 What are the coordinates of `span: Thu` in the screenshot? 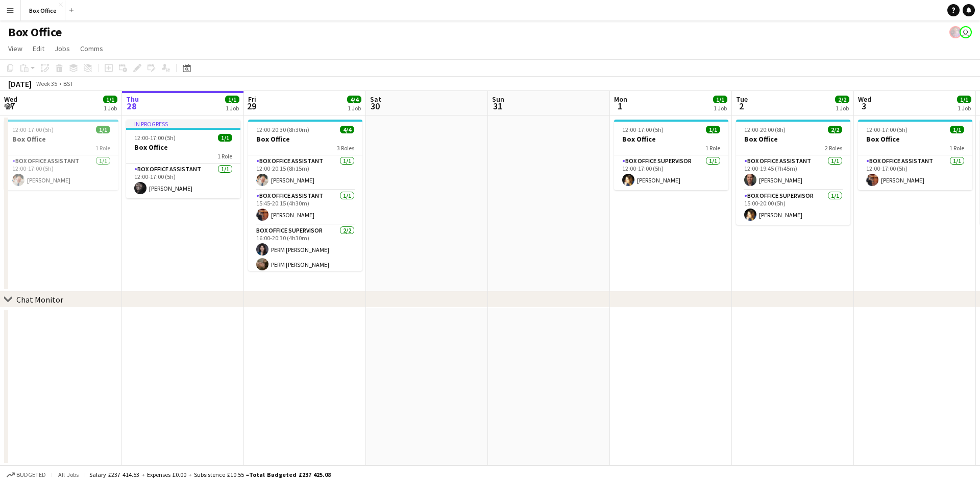 It's located at (132, 99).